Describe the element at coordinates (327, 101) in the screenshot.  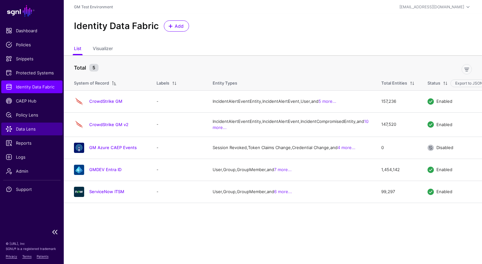
I see `a: 5 more...` at that location.